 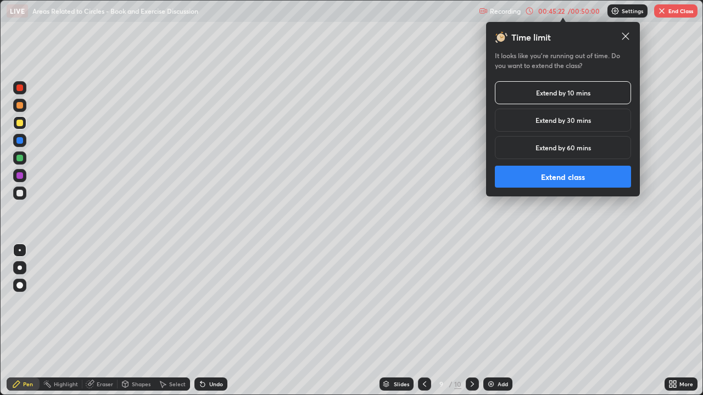 What do you see at coordinates (491, 384) in the screenshot?
I see `img: add-slide-button` at bounding box center [491, 384].